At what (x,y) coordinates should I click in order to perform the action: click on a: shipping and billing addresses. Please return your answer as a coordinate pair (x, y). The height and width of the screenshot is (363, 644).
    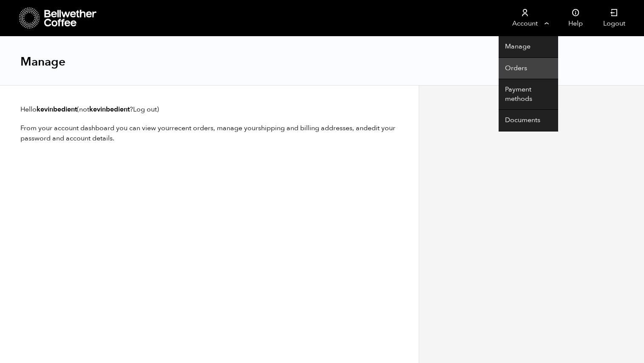
    Looking at the image, I should click on (305, 128).